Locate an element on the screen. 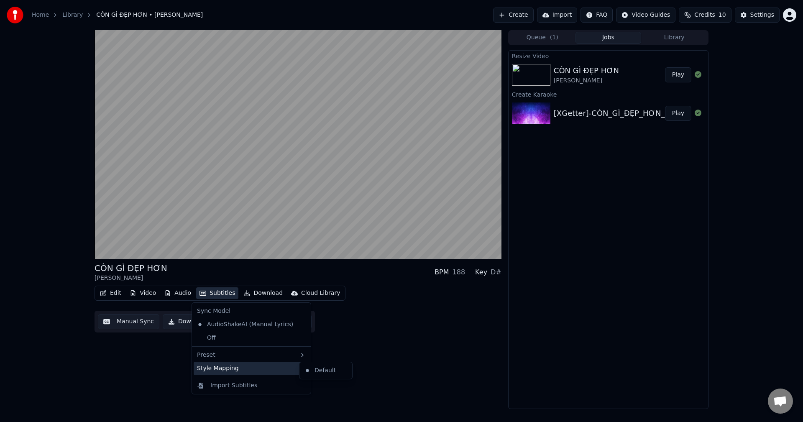 The image size is (803, 422). button: Video is located at coordinates (143, 293).